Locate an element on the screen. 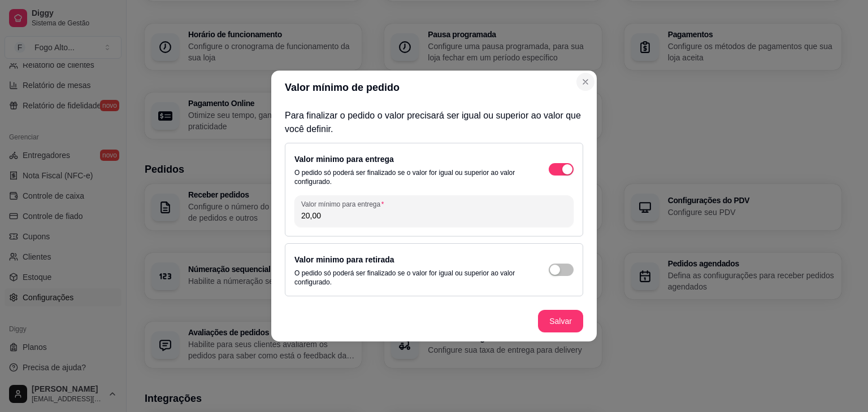 The width and height of the screenshot is (868, 412). p: Para finalizar o pedido o valor precisará ser igual ou superior ao valor que você definir. is located at coordinates (434, 122).